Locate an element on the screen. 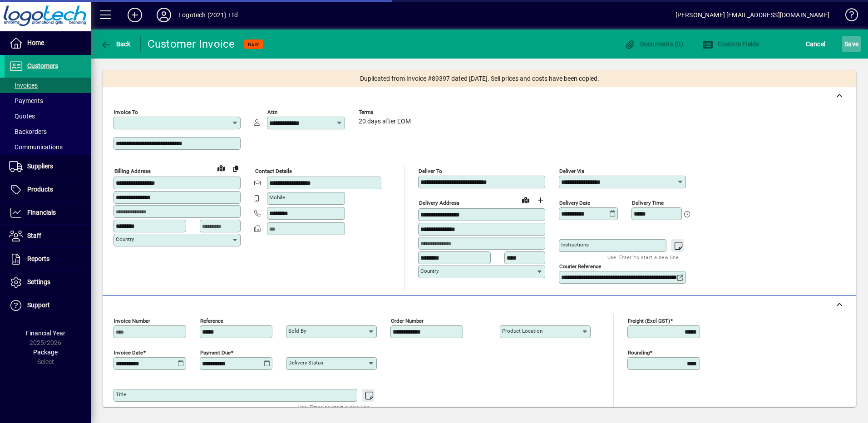 The image size is (868, 423). a: Settings is located at coordinates (47, 283).